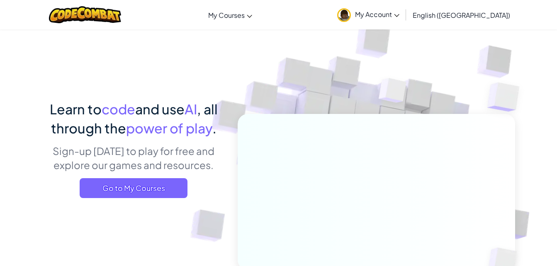  I want to click on span: power of play, so click(169, 128).